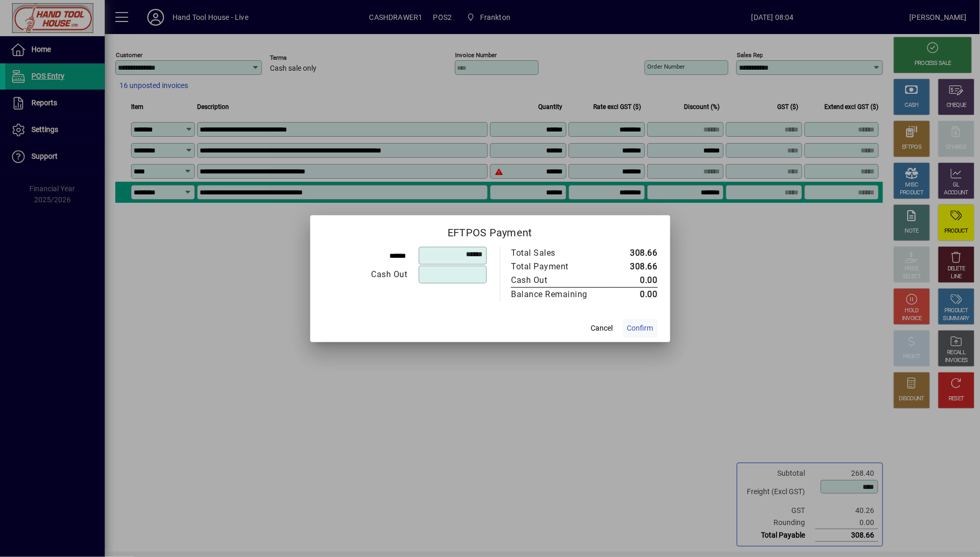  What do you see at coordinates (490, 230) in the screenshot?
I see `h2: EFTPOS Payment` at bounding box center [490, 230].